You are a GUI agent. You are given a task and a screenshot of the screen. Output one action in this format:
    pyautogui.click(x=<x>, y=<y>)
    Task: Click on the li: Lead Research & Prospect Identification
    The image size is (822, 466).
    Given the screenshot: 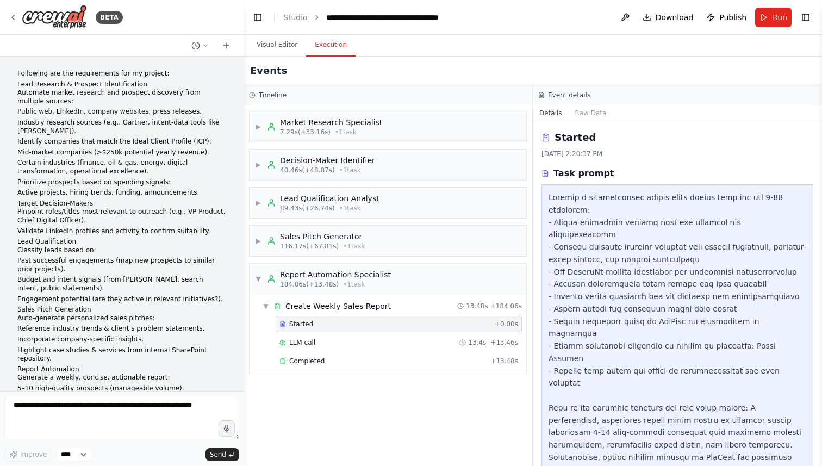 What is the action you would take?
    pyautogui.click(x=122, y=85)
    